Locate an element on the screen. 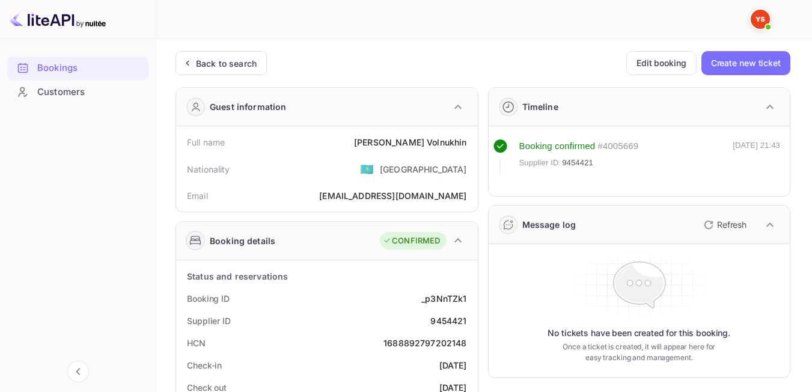 The image size is (812, 392). a: Bookings is located at coordinates (78, 67).